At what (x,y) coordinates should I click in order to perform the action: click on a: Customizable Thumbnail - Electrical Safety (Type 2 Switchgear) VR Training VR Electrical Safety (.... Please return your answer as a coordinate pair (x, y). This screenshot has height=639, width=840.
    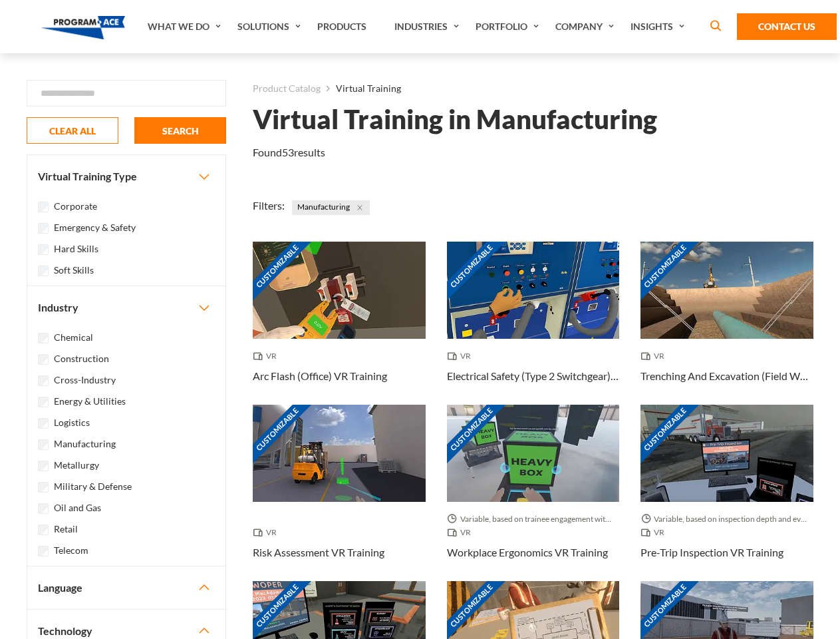
    Looking at the image, I should click on (533, 322).